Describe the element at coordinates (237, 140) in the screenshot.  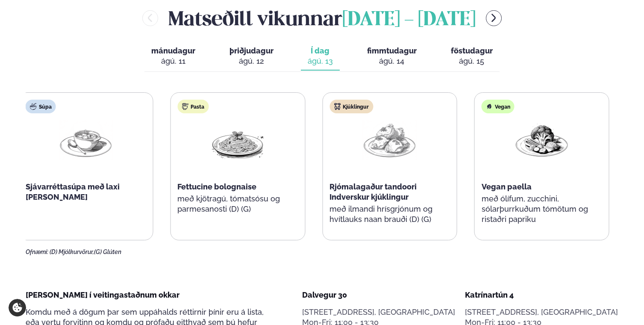
I see `img: Spagetti.png` at that location.